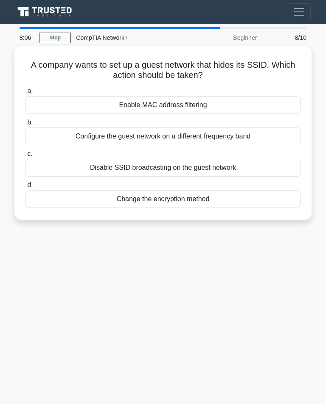  I want to click on div: Change the encryption method, so click(163, 199).